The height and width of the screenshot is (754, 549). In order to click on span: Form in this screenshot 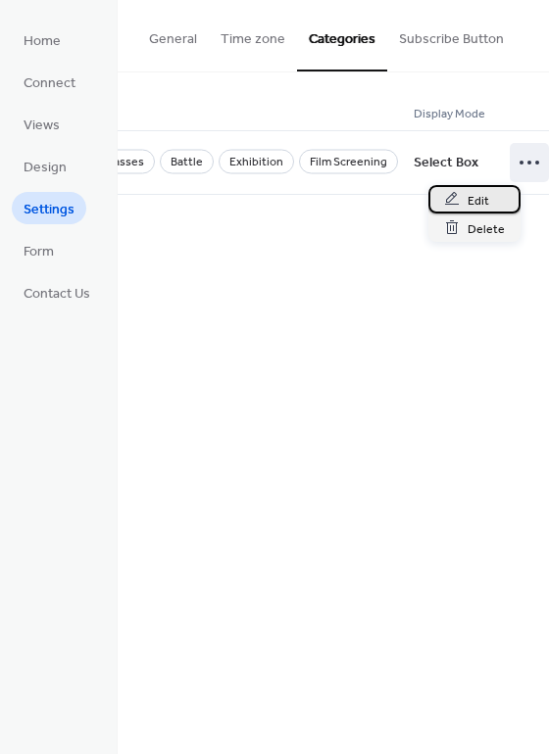, I will do `click(38, 252)`.